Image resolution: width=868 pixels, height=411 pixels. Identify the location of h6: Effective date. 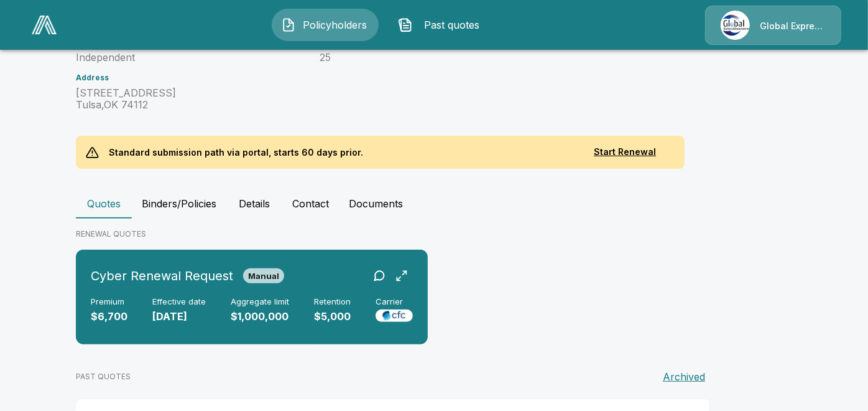
(179, 302).